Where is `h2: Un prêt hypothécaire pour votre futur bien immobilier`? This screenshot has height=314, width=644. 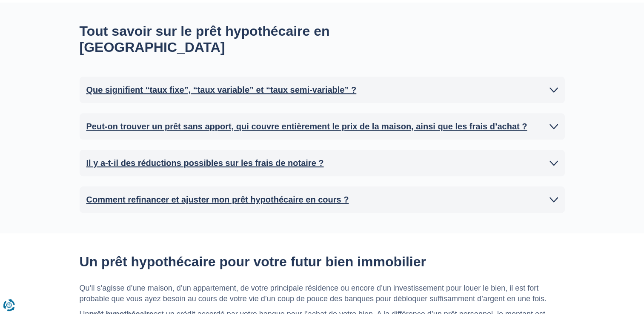 h2: Un prêt hypothécaire pour votre futur bien immobilier is located at coordinates (322, 262).